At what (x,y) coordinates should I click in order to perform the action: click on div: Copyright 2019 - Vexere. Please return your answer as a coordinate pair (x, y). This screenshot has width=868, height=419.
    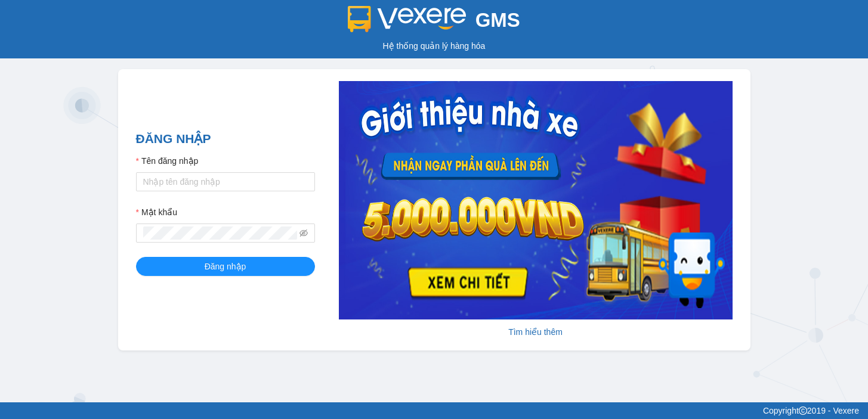
    Looking at the image, I should click on (434, 411).